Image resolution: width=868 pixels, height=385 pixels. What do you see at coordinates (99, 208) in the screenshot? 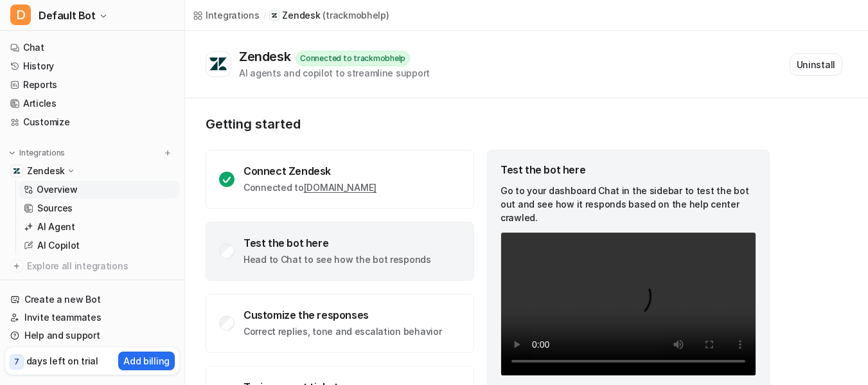
I see `a: Sources` at bounding box center [99, 208].